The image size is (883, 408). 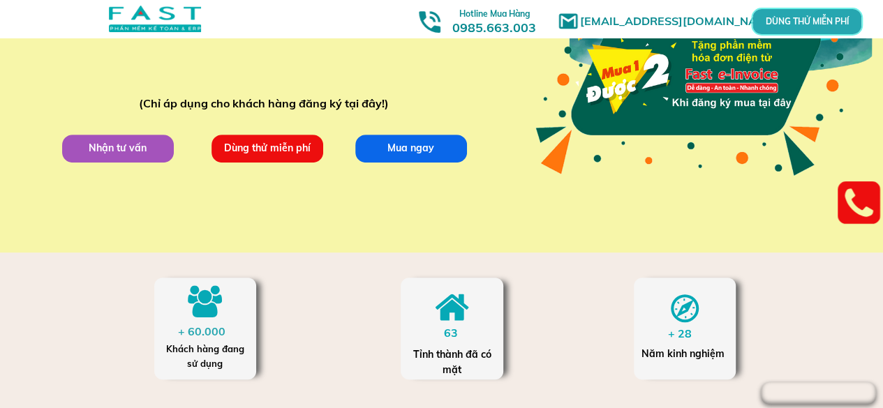 I want to click on div: Khách hàng đang sử dụng, so click(x=205, y=357).